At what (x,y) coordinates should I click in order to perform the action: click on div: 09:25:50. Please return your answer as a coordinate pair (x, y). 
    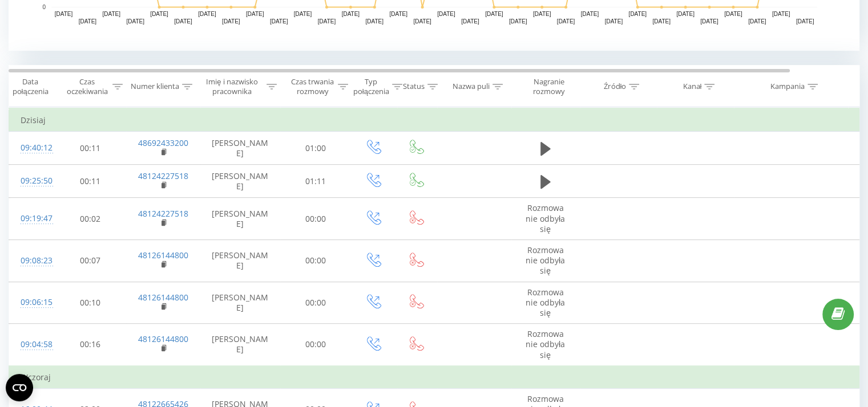
    Looking at the image, I should click on (32, 180).